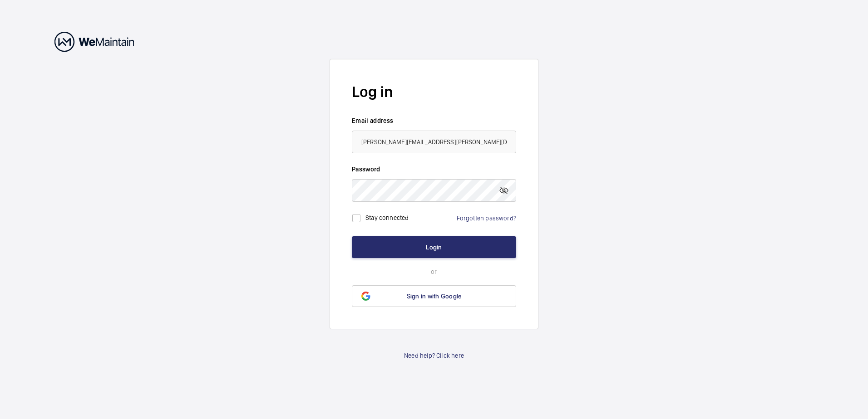 This screenshot has width=868, height=419. I want to click on label: Email address, so click(434, 120).